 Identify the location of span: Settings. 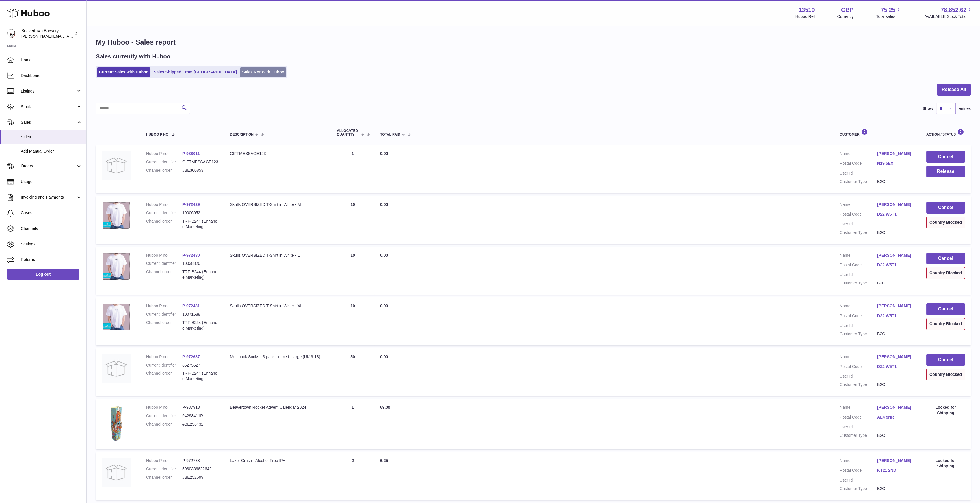
(52, 244).